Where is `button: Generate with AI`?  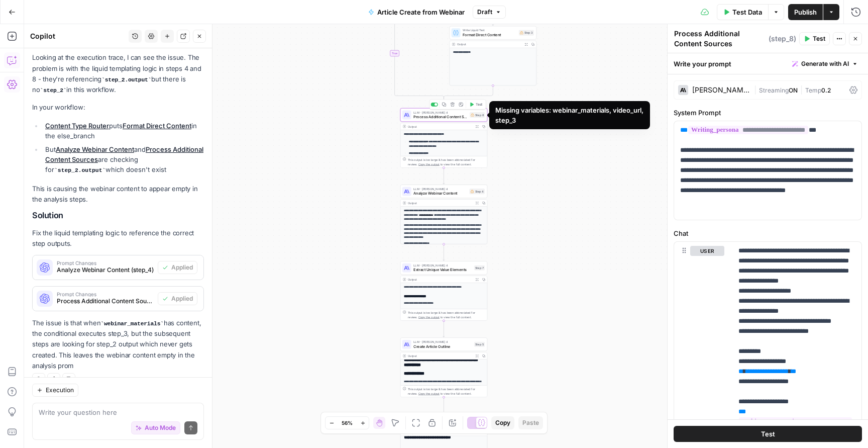
button: Generate with AI is located at coordinates (825, 63).